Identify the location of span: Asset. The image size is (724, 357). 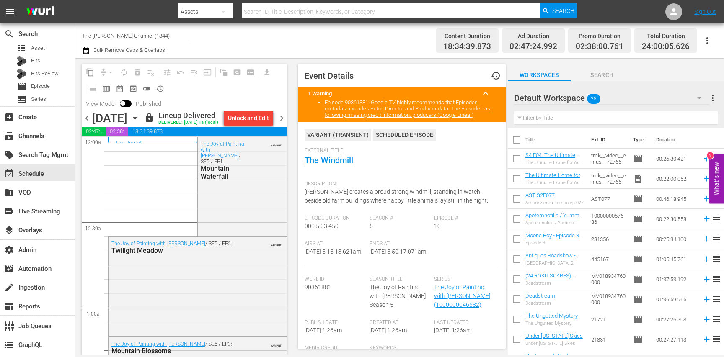
(22, 48).